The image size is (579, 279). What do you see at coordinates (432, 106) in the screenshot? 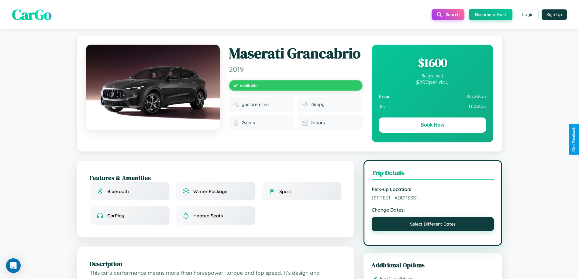
I see `div: 11 / 2 / 2025` at bounding box center [432, 106].